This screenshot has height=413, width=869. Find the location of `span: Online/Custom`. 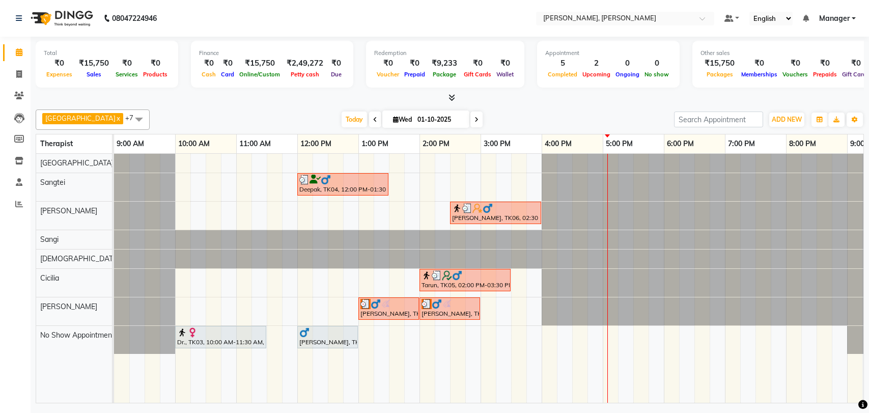

span: Online/Custom is located at coordinates (260, 74).